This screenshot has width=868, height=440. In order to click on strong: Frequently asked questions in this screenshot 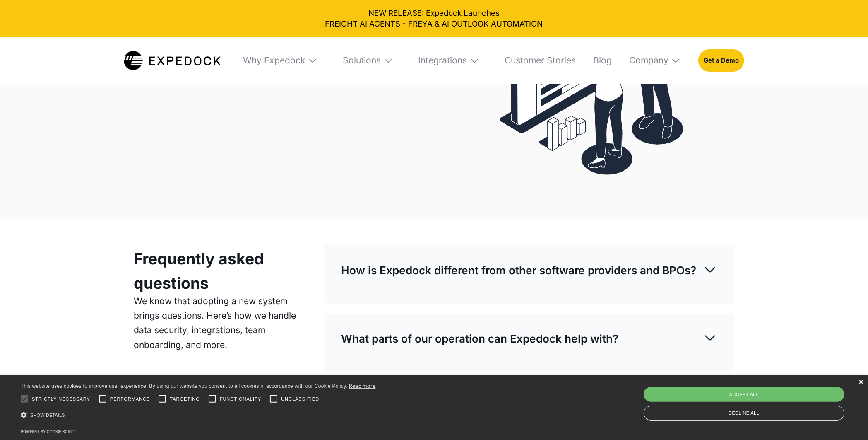, I will do `click(198, 271)`.